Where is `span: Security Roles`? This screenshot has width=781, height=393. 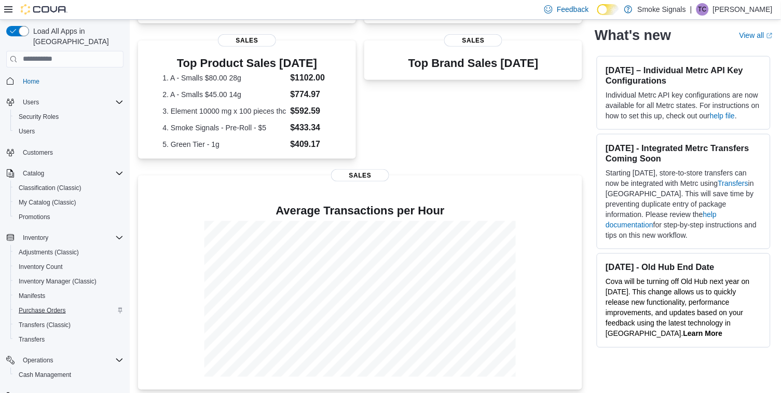
span: Security Roles is located at coordinates (38, 117).